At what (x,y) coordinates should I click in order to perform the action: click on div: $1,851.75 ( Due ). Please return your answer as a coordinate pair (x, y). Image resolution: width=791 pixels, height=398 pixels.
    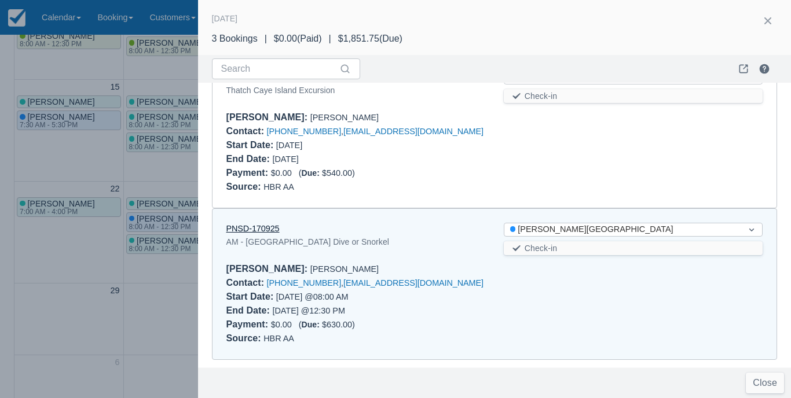
    Looking at the image, I should click on (370, 39).